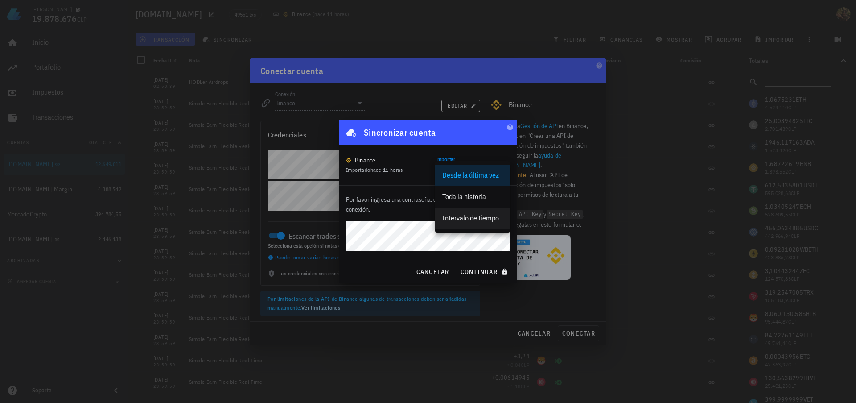  What do you see at coordinates (432, 271) in the screenshot?
I see `button: cancelar` at bounding box center [432, 271].